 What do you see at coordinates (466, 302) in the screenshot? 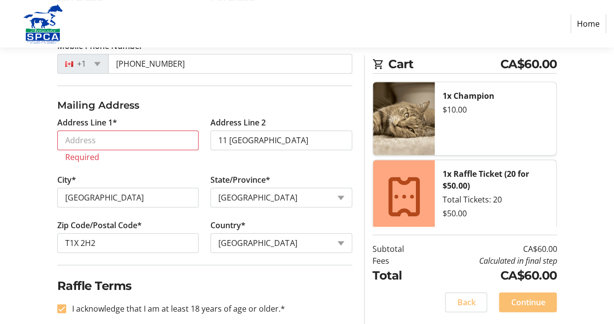
I see `button: Back` at bounding box center [466, 302].